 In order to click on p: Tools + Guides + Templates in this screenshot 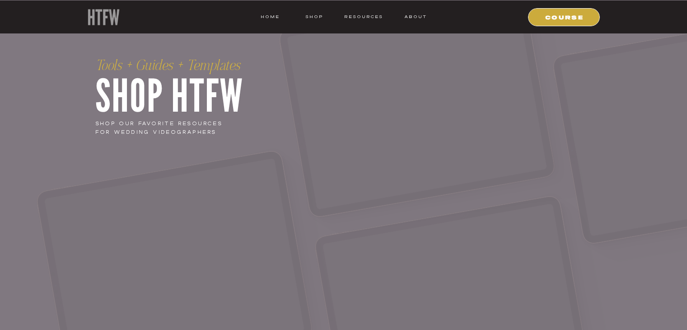, I will do `click(213, 66)`.